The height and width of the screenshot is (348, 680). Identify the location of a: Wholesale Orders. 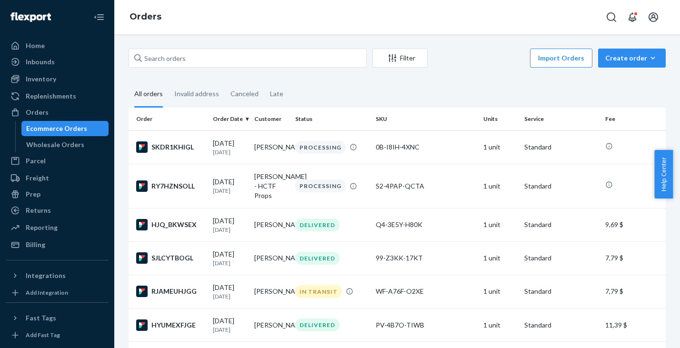
(65, 145).